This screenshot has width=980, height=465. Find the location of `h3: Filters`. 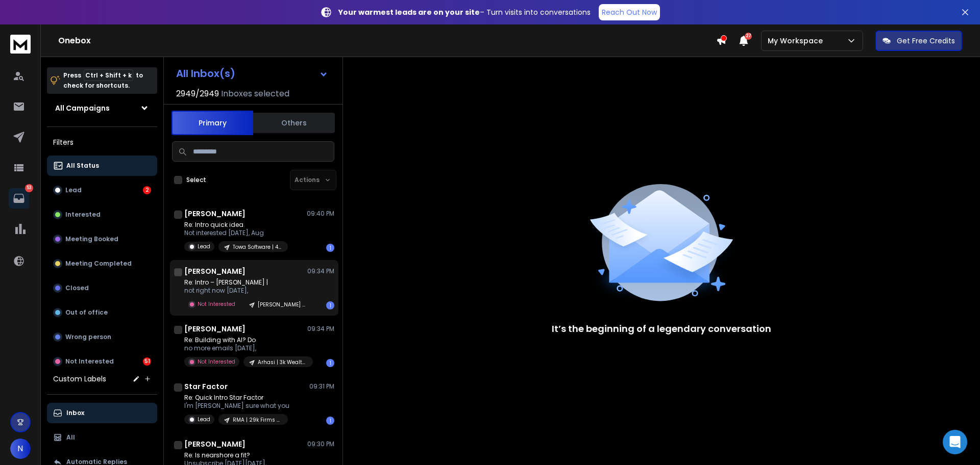

h3: Filters is located at coordinates (102, 142).